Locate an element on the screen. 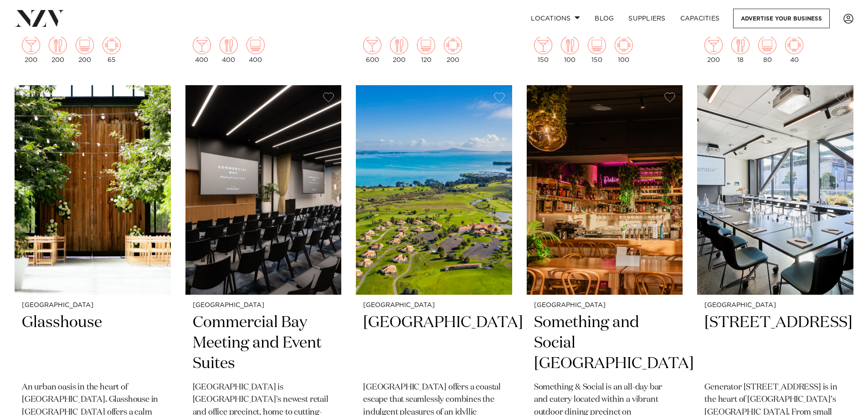  div: 120 is located at coordinates (426, 50).